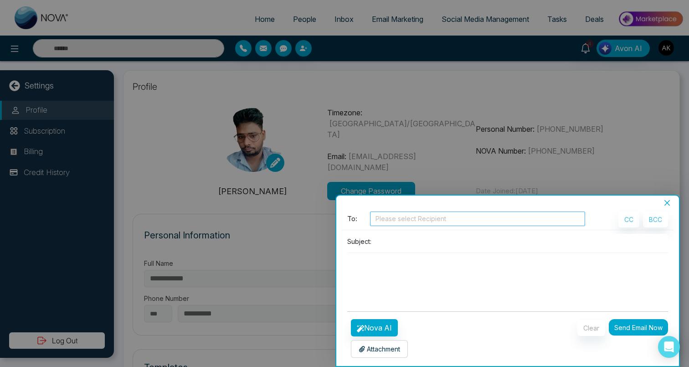  I want to click on button: Close, so click(667, 203).